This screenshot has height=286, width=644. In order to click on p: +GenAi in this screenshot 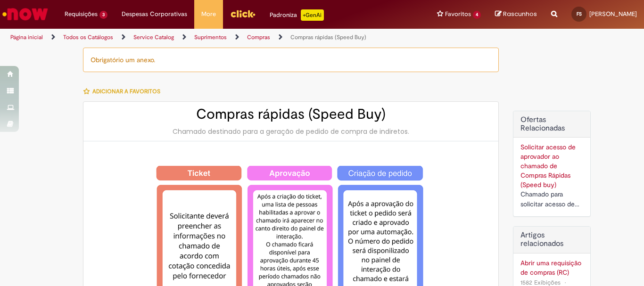, I will do `click(312, 15)`.